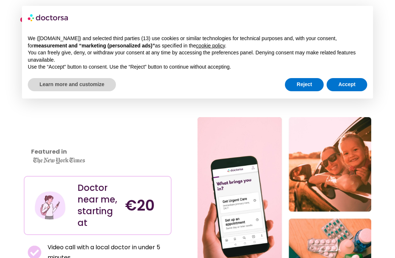 The width and height of the screenshot is (395, 258). What do you see at coordinates (72, 85) in the screenshot?
I see `button: Learn more and customize` at bounding box center [72, 85].